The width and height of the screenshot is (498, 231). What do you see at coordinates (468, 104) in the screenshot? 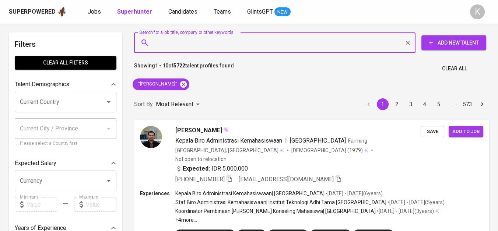
I see `button: Go to page 573` at bounding box center [468, 104].